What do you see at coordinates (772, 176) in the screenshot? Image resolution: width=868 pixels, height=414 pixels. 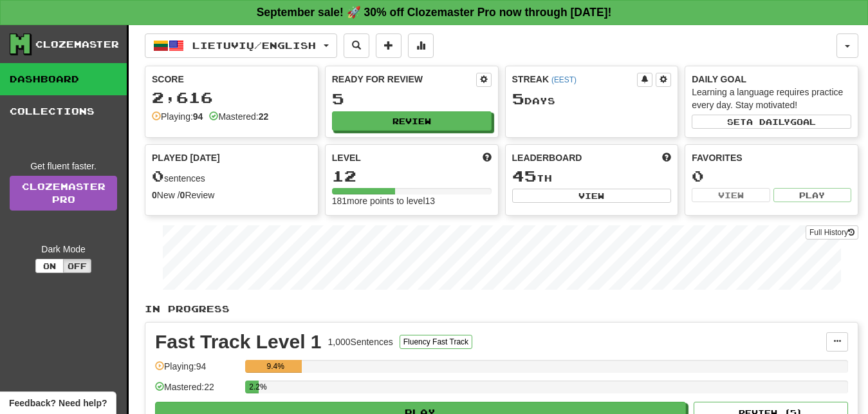 I see `div: 0` at bounding box center [772, 176].